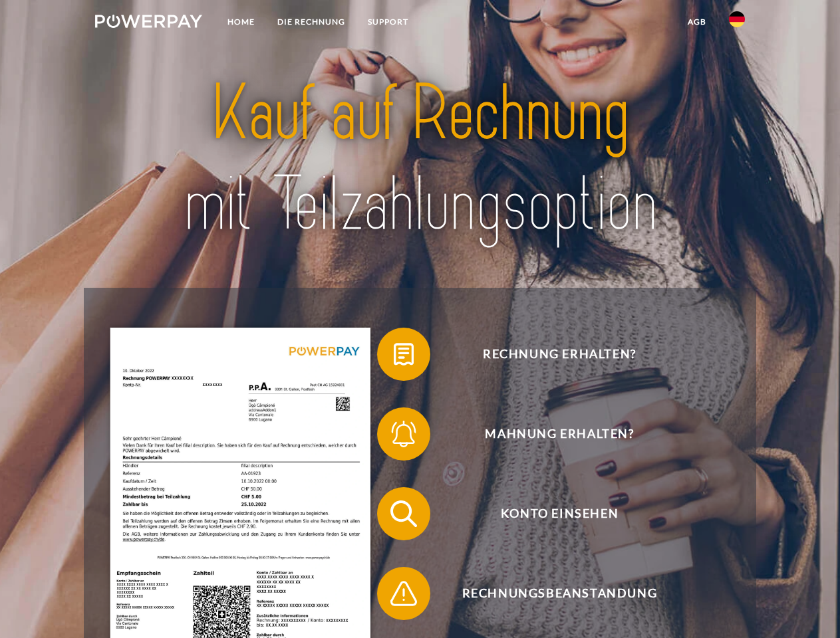  I want to click on button: Mahnung erhalten?, so click(550, 434).